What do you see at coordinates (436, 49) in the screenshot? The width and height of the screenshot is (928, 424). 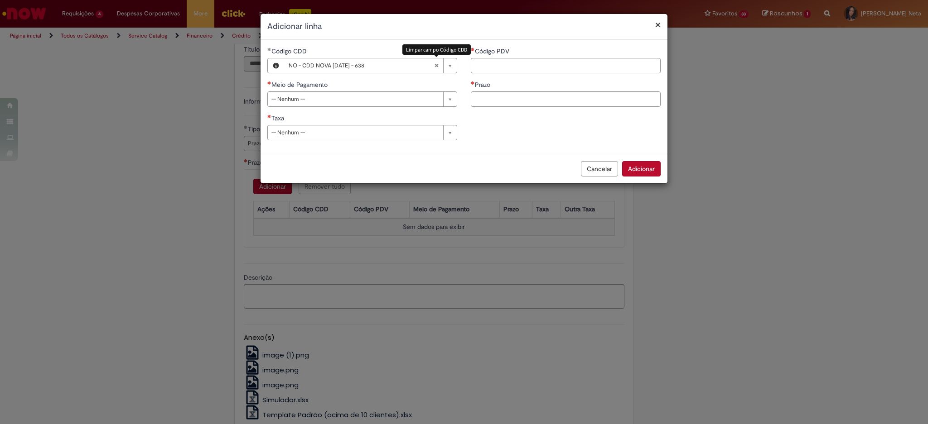 I see `div: Limpar campo Código CDD` at bounding box center [436, 49].